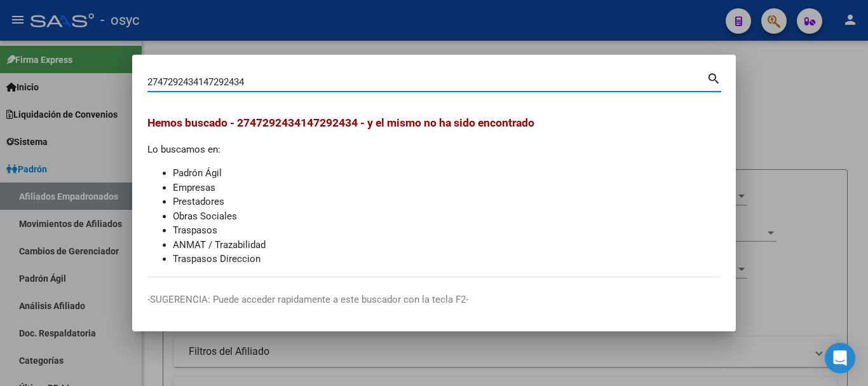 The image size is (868, 386). I want to click on li: ANMAT / Trazabilidad, so click(447, 244).